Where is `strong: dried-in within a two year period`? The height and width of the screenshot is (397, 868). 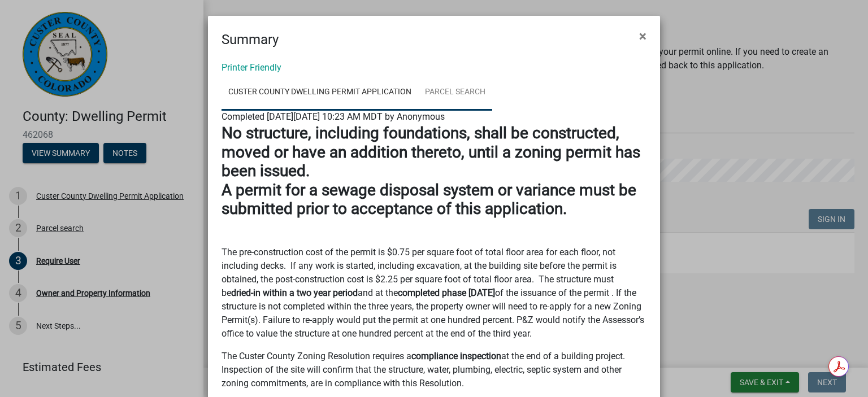 strong: dried-in within a two year period is located at coordinates (294, 293).